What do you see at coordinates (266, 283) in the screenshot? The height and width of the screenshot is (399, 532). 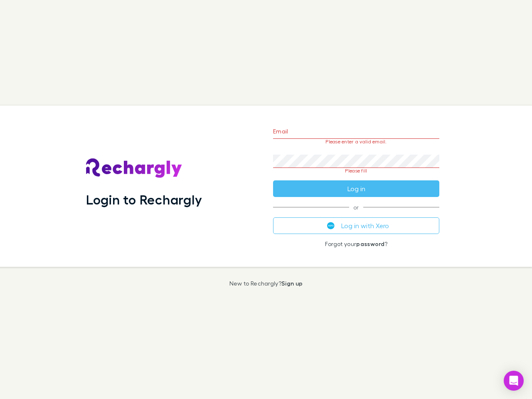 I see `p: New to Rechargly?` at bounding box center [266, 283].